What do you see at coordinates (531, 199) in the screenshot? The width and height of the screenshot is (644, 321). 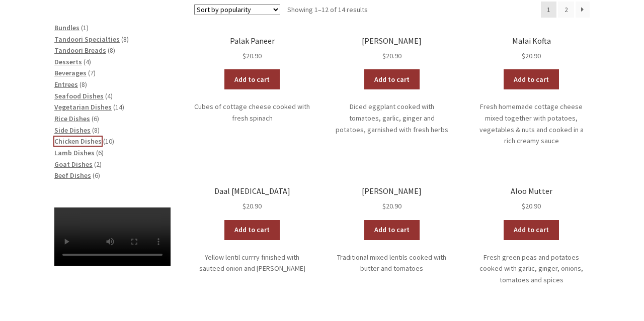 I see `a: Aloo Mutter $20.90` at bounding box center [531, 199].